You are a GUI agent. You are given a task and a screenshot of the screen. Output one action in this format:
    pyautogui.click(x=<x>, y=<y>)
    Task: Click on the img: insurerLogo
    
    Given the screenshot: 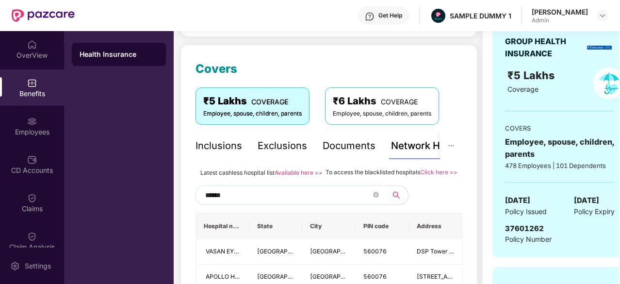 What is the action you would take?
    pyautogui.click(x=599, y=48)
    